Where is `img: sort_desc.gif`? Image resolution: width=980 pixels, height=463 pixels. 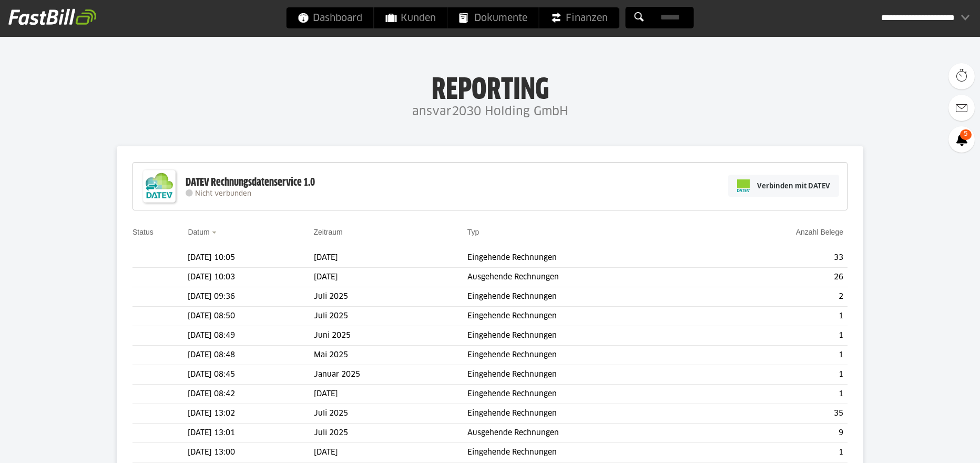 img: sort_desc.gif is located at coordinates (215, 232).